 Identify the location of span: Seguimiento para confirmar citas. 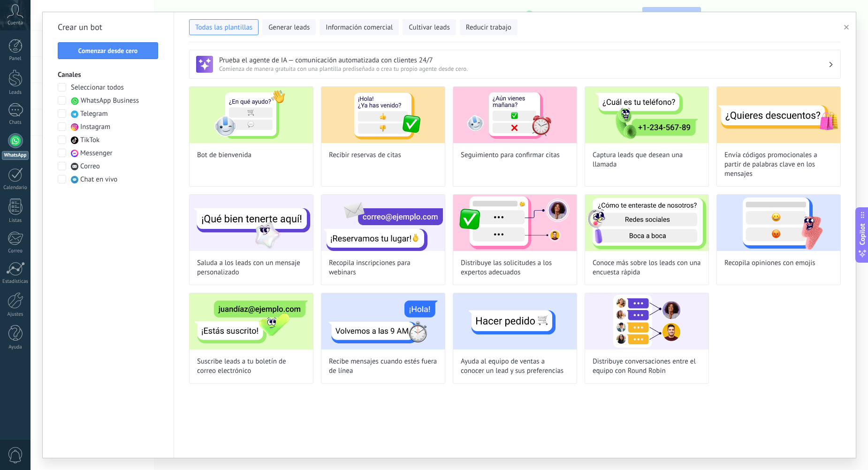
(510, 155).